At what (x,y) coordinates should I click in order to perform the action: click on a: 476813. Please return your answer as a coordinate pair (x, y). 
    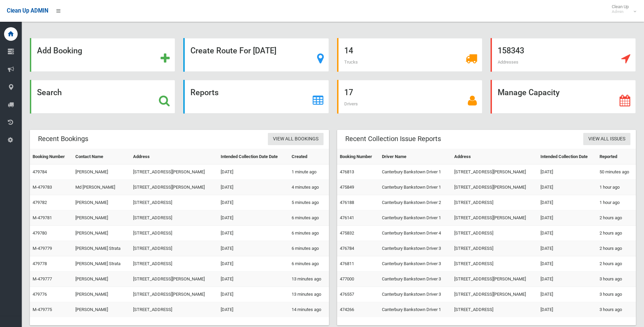
    Looking at the image, I should click on (347, 172).